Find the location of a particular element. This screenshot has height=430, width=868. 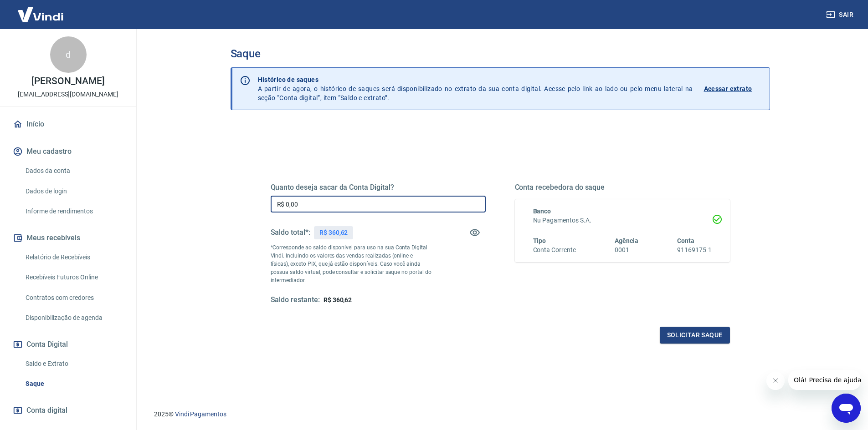

h6: Conta Corrente is located at coordinates (554, 250).